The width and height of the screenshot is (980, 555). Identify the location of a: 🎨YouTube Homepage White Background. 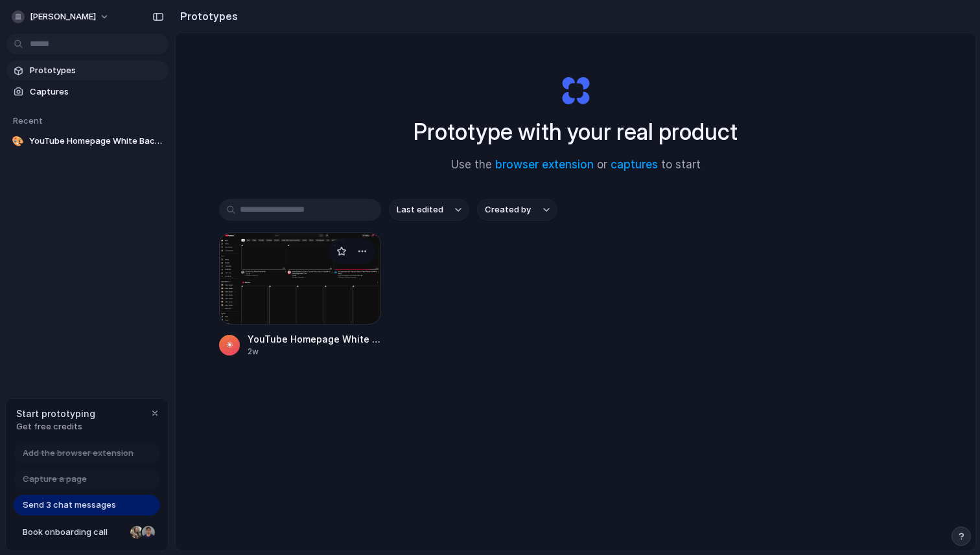
(88, 141).